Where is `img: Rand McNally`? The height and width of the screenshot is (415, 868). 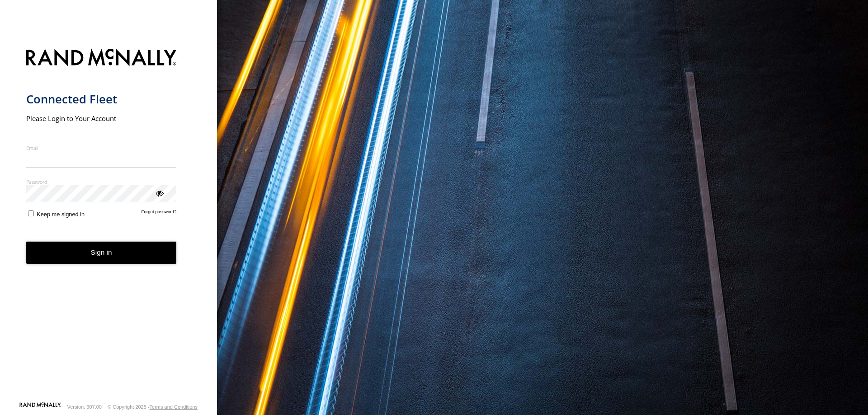 img: Rand McNally is located at coordinates (101, 58).